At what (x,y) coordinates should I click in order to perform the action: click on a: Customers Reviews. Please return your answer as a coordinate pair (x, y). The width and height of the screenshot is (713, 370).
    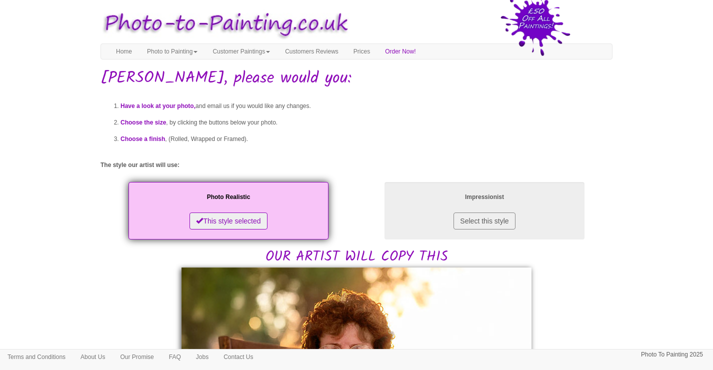
    Looking at the image, I should click on (312, 52).